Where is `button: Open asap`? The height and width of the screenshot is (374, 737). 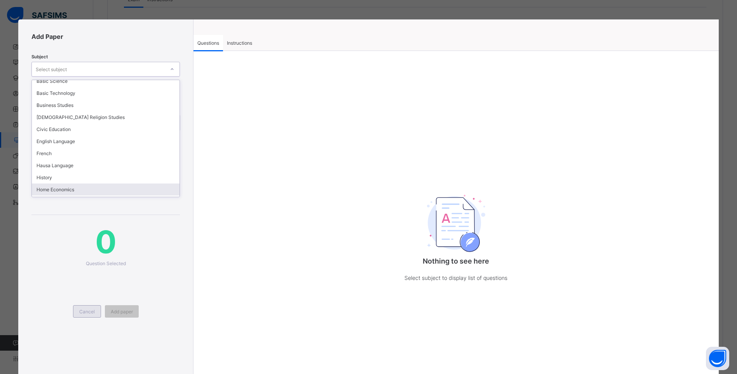 button: Open asap is located at coordinates (718, 358).